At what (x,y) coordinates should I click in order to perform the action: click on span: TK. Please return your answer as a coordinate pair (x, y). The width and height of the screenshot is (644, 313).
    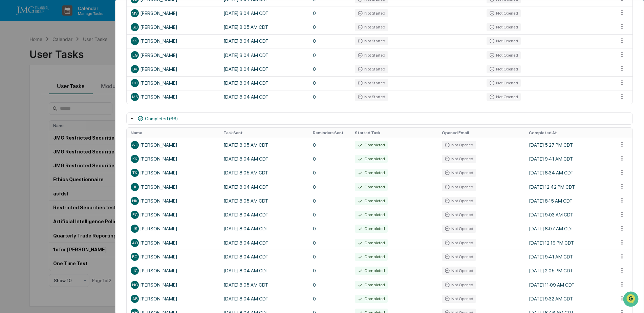
    Looking at the image, I should click on (135, 173).